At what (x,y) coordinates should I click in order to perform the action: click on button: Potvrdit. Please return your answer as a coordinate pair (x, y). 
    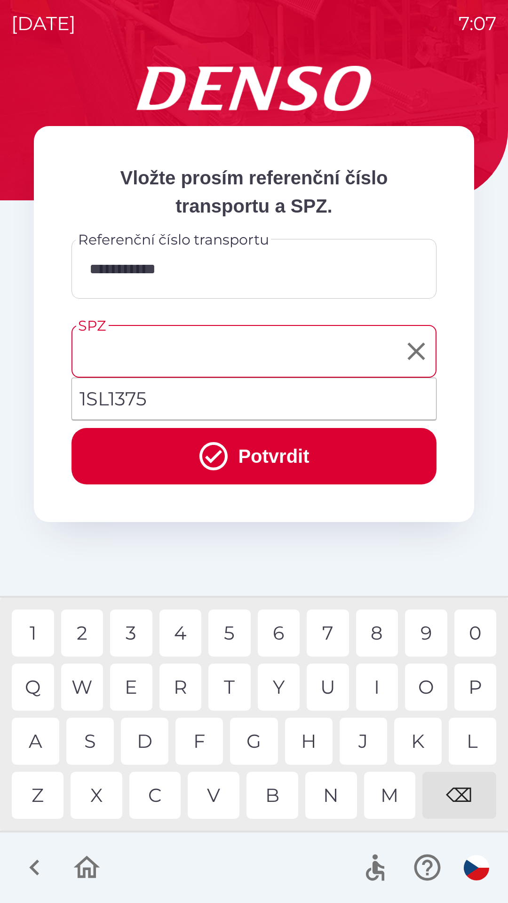
    Looking at the image, I should click on (254, 456).